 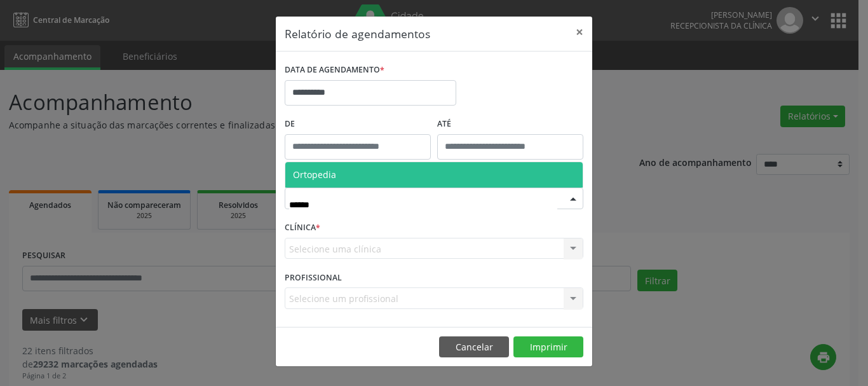 I want to click on button: Cancelar, so click(x=474, y=347).